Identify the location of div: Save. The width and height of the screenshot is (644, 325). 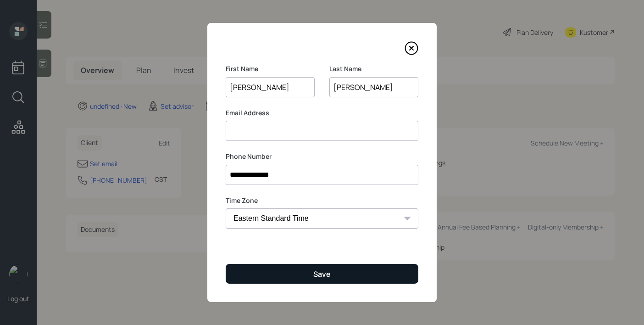
(322, 274).